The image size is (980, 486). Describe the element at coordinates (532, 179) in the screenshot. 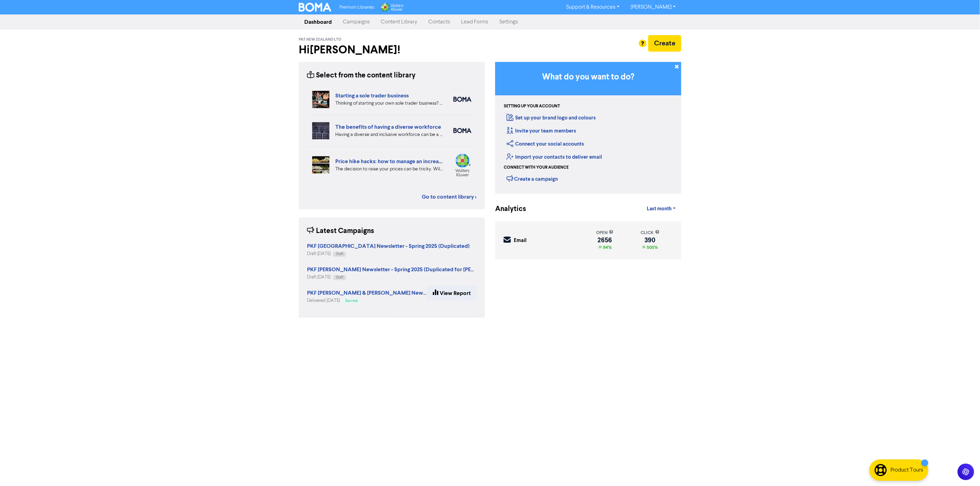

I see `div: Create a campaign` at that location.